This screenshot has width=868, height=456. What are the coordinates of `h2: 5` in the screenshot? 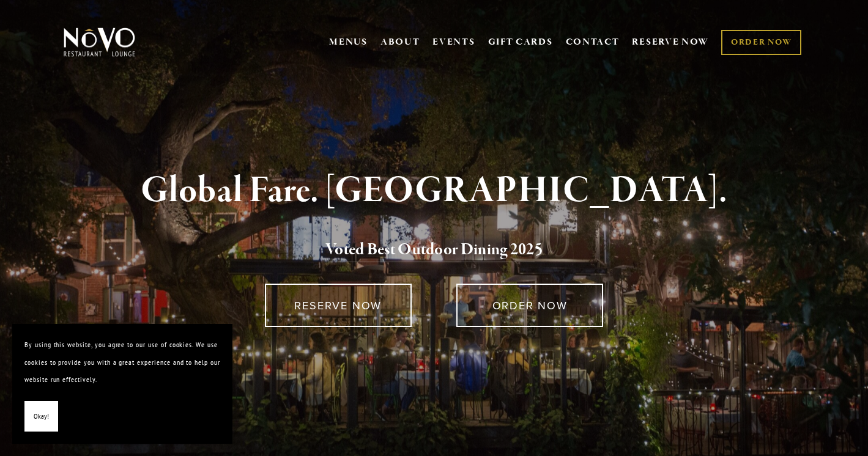 It's located at (434, 250).